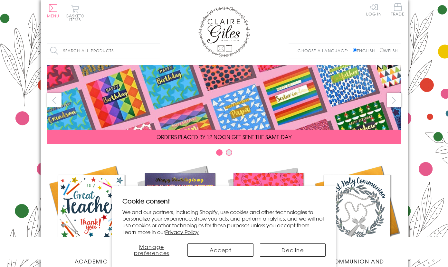 This screenshot has width=448, height=267. Describe the element at coordinates (224, 32) in the screenshot. I see `img: Claire Giles Greetings Cards` at that location.